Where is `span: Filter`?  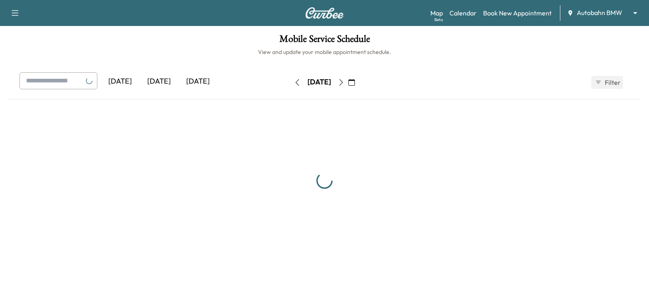
span: Filter is located at coordinates (613, 82).